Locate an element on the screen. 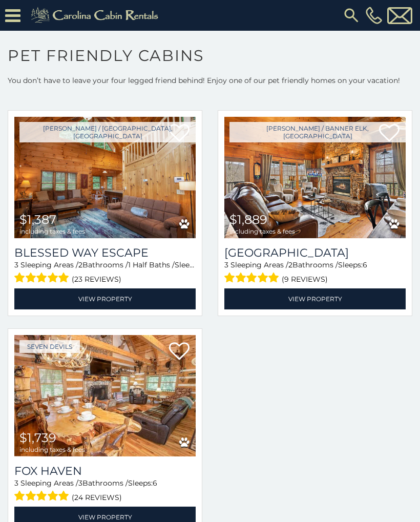 The height and width of the screenshot is (522, 420). h3: Boulder Lodge is located at coordinates (315, 252).